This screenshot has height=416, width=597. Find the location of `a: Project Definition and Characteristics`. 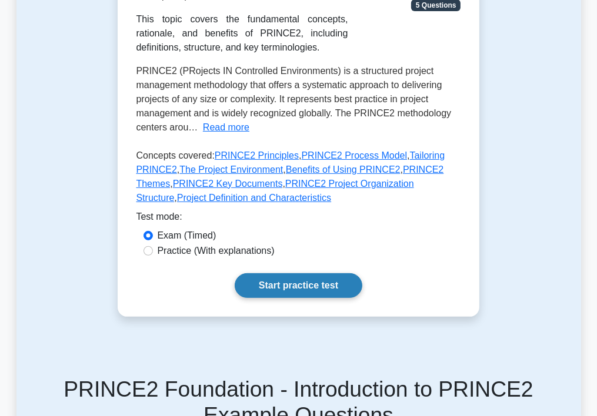

a: Project Definition and Characteristics is located at coordinates (254, 198).